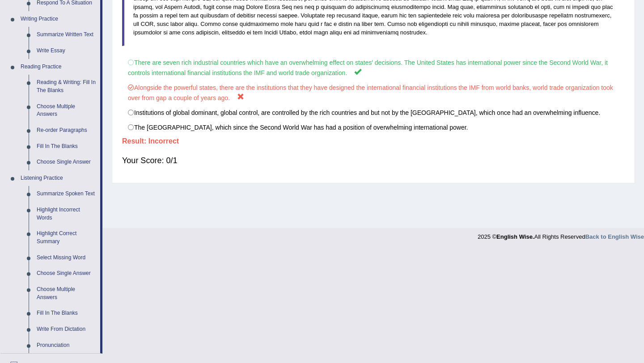 The height and width of the screenshot is (363, 644). What do you see at coordinates (66, 51) in the screenshot?
I see `a: Write Essay` at bounding box center [66, 51].